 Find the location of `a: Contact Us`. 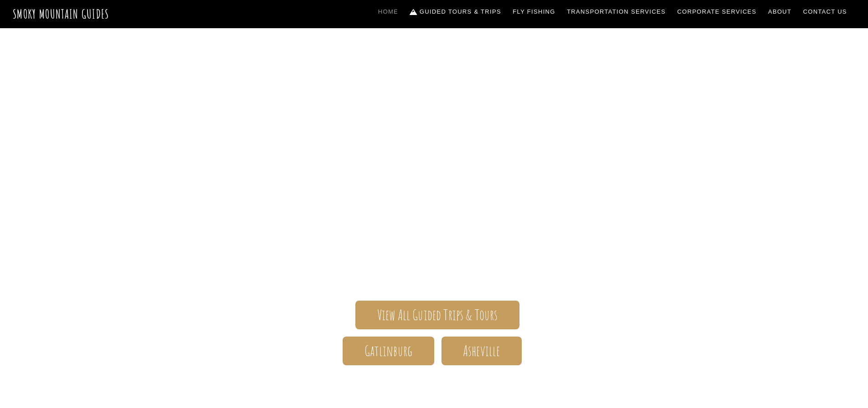

a: Contact Us is located at coordinates (825, 12).